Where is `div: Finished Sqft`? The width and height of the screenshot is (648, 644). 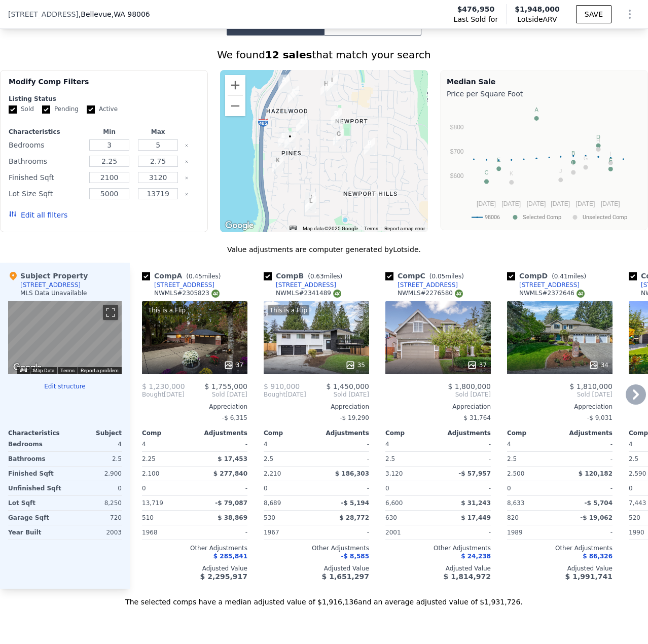 div: Finished Sqft is located at coordinates (46, 178).